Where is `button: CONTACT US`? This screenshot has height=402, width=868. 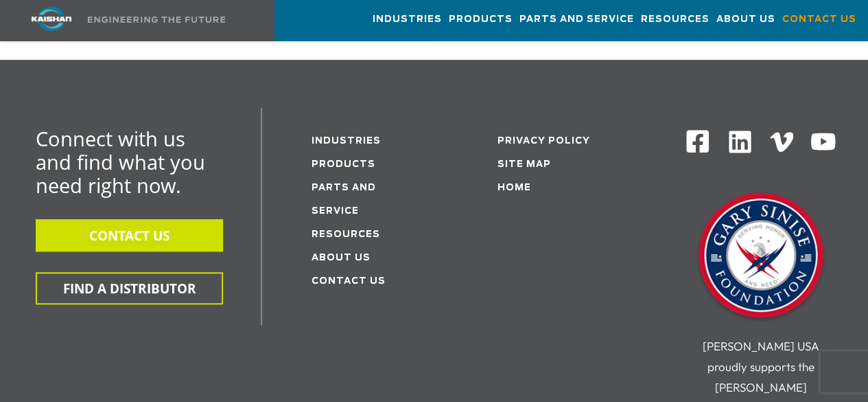 button: CONTACT US is located at coordinates (129, 235).